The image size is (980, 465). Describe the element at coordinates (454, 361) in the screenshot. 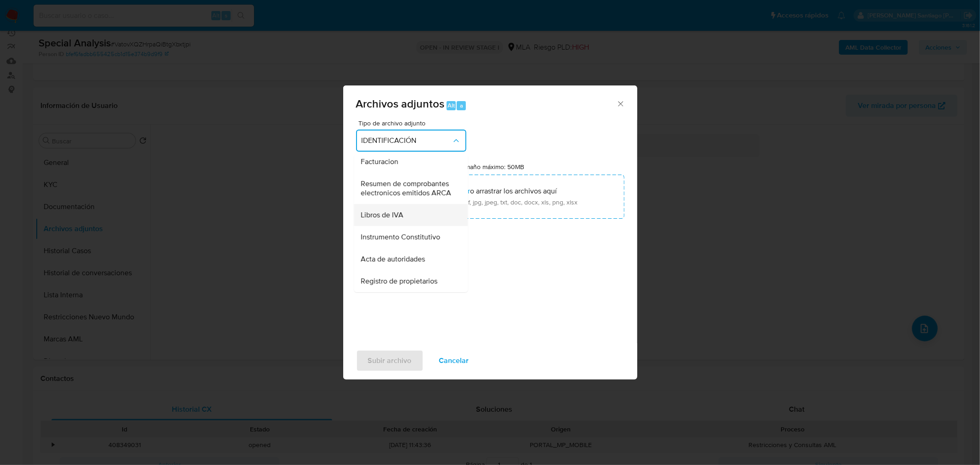

I see `button: Cancelar` at that location.